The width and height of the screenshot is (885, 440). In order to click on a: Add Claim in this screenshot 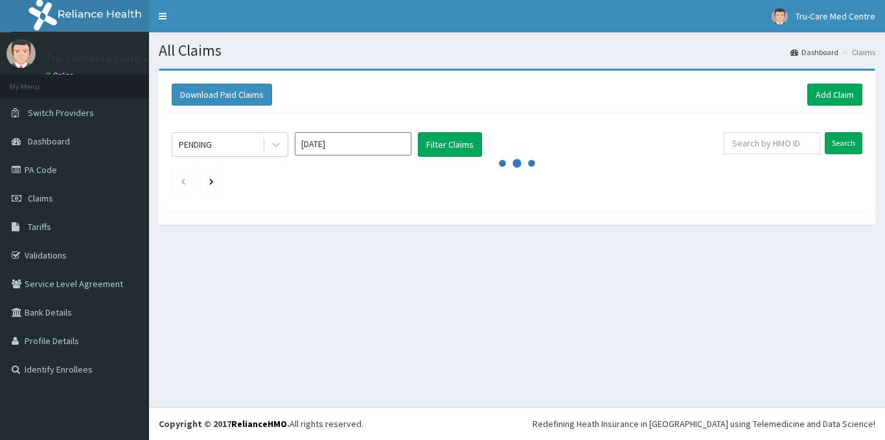, I will do `click(835, 95)`.